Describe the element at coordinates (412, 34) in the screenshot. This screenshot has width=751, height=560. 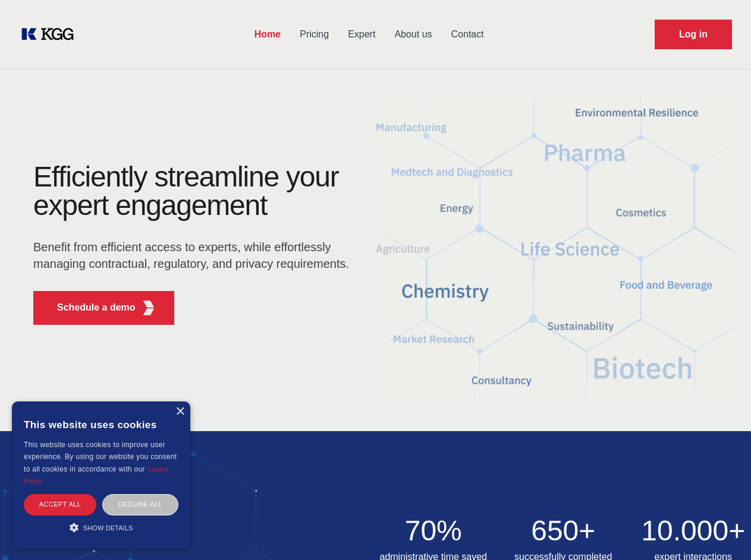
I see `a: About us` at that location.